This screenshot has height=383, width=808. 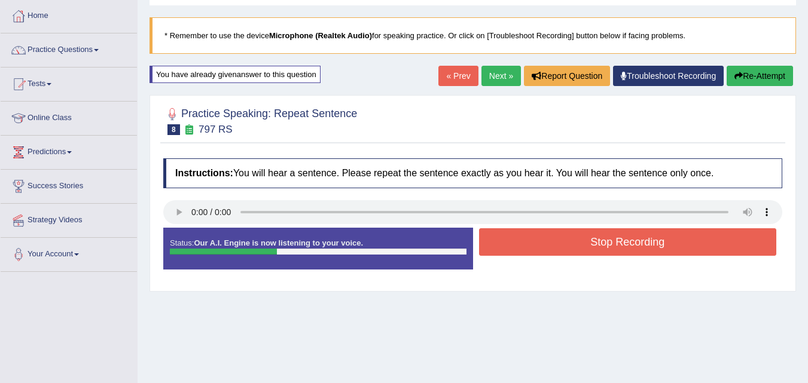 I want to click on h4: You will hear a sentence. Please repeat the sentence exactly as you hear it. You will hear the se..., so click(x=472, y=173).